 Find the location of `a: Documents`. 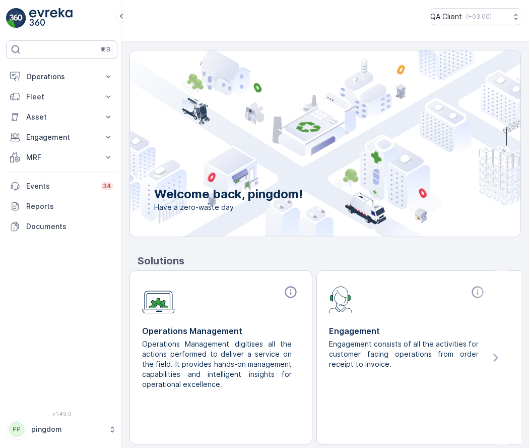

a: Documents is located at coordinates (62, 226).